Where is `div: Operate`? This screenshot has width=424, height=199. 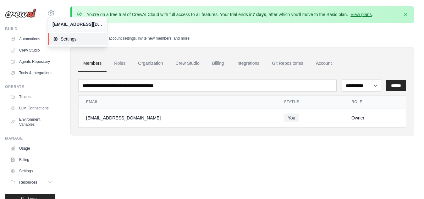
div: Operate is located at coordinates (30, 87).